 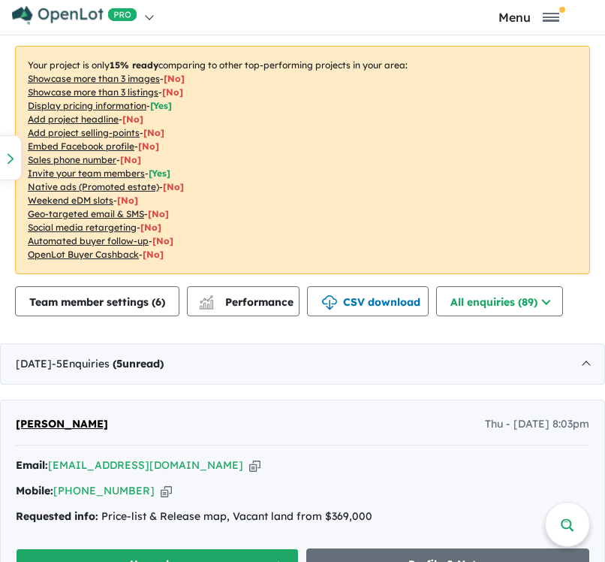 I want to click on p: Your project is only comparing to other top-performing projects in your area: - - - - - - - - - -..., so click(x=303, y=160).